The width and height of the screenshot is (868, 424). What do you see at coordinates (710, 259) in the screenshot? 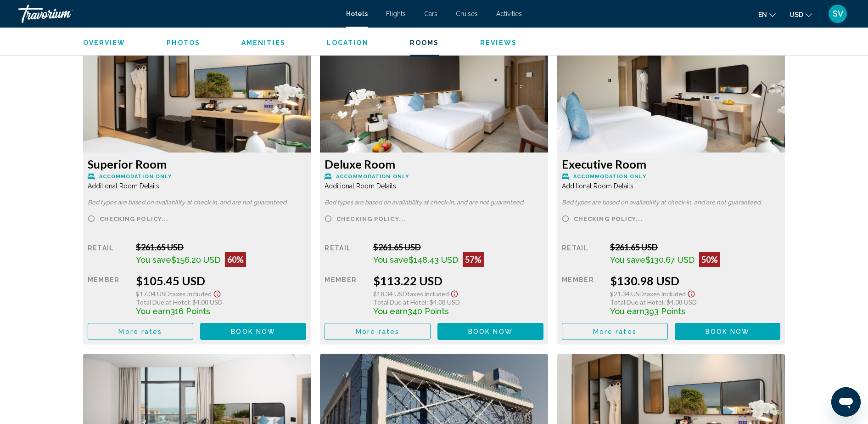
I see `div: 50%` at bounding box center [710, 259].